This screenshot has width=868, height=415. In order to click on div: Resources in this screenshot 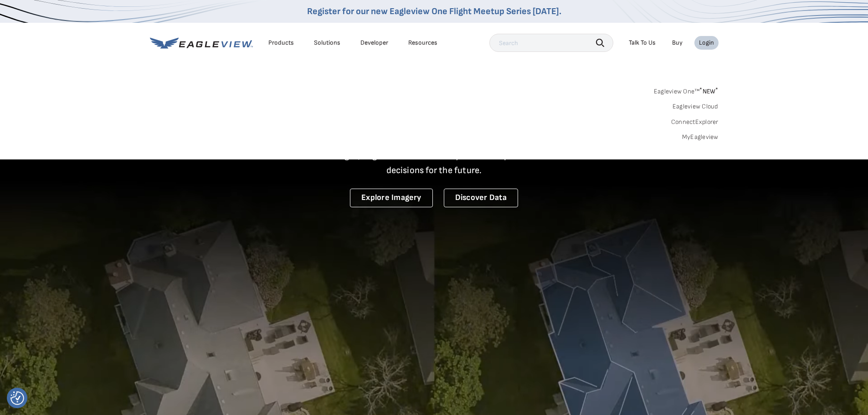, I will do `click(423, 43)`.